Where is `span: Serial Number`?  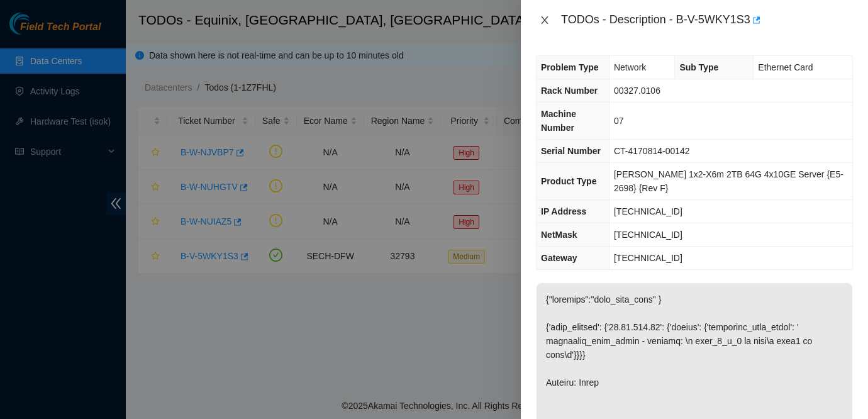 span: Serial Number is located at coordinates (571, 151).